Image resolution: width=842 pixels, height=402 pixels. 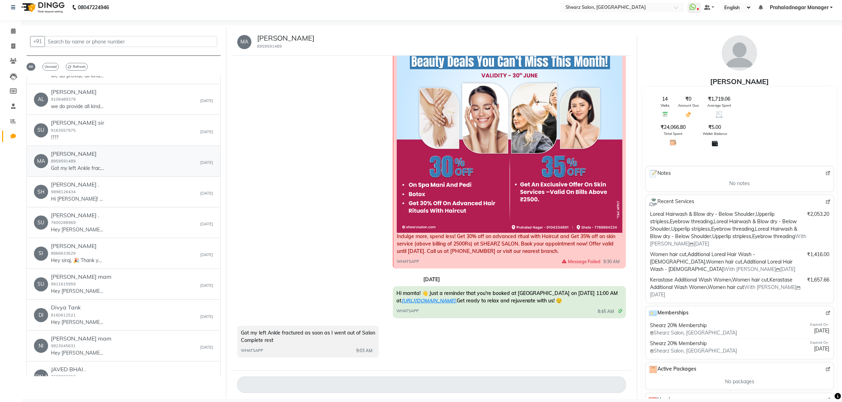 I want to click on span: Indulge more, spend less! Get 30% off on advanced ritual with Haircut and Get 35% off on skin ser..., so click(x=506, y=244).